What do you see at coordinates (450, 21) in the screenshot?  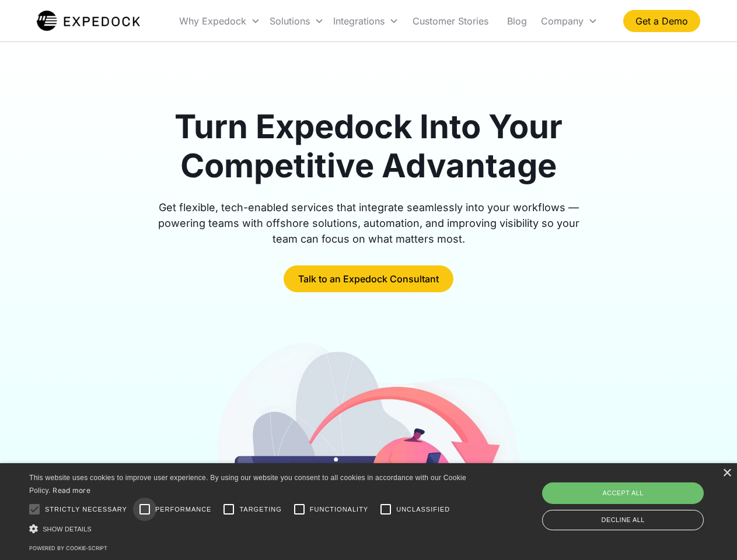 I see `a: Customer Stories` at bounding box center [450, 21].